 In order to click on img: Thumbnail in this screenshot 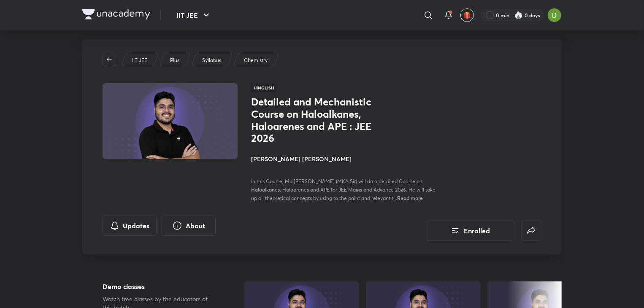, I will do `click(170, 121)`.